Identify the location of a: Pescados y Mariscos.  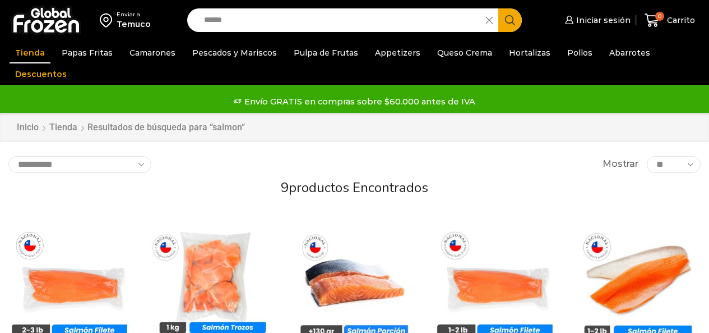
(234, 53).